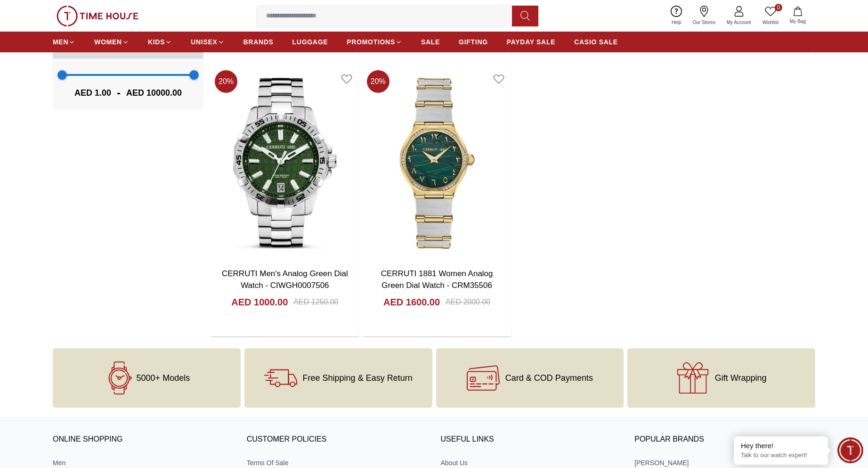  What do you see at coordinates (208, 42) in the screenshot?
I see `a: UNISEX` at bounding box center [208, 42].